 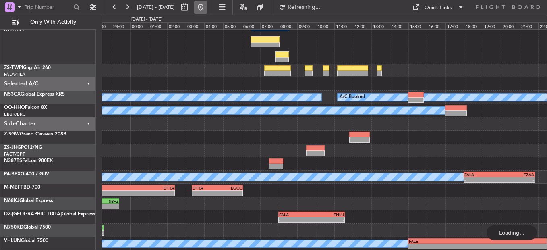 I want to click on div: 17:00, so click(x=455, y=26).